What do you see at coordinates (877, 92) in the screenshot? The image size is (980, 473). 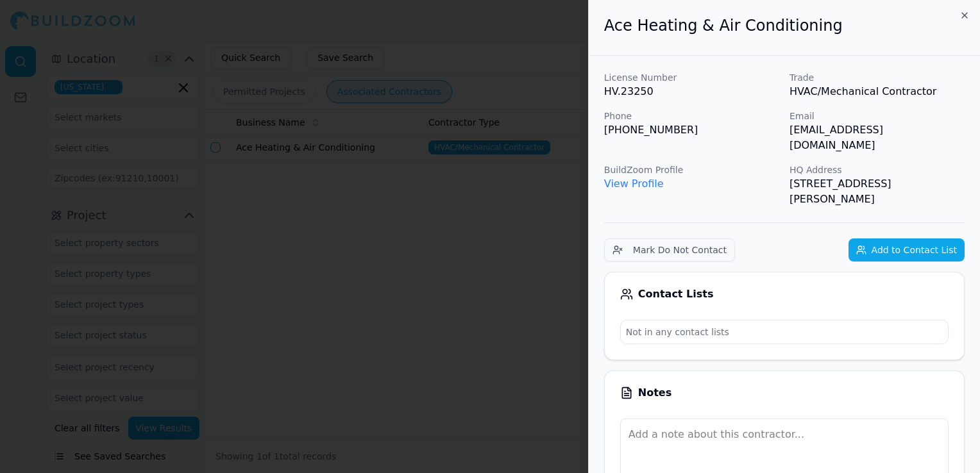 I see `p: HVAC/Mechanical Contractor` at bounding box center [877, 92].